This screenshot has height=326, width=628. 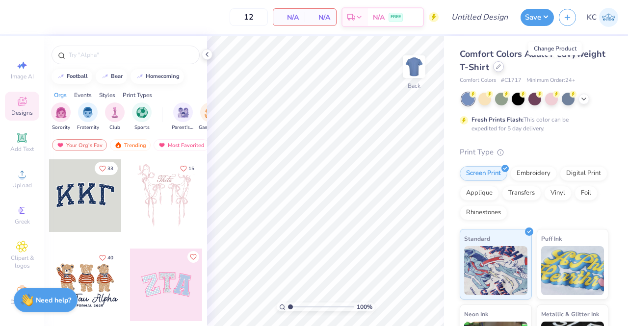 What do you see at coordinates (137, 95) in the screenshot?
I see `div: Print Types` at bounding box center [137, 95].